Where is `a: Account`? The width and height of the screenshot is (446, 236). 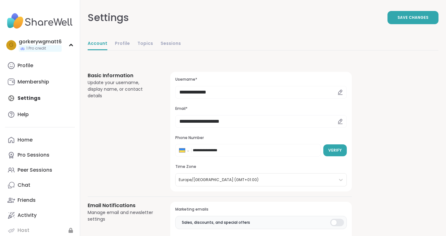 a: Account is located at coordinates (97, 44).